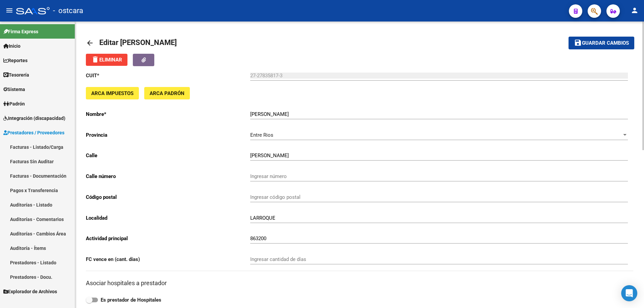 The image size is (644, 308). Describe the element at coordinates (168, 135) in the screenshot. I see `p: Provincia` at that location.